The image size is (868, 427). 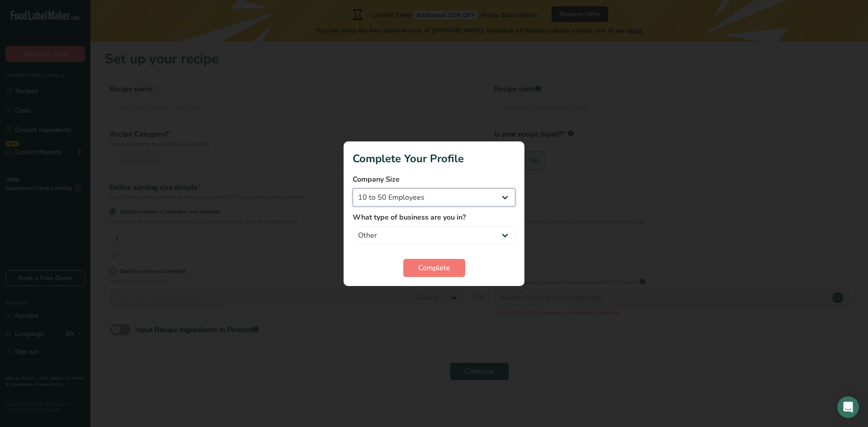 What do you see at coordinates (434, 268) in the screenshot?
I see `button: Complete` at bounding box center [434, 268].